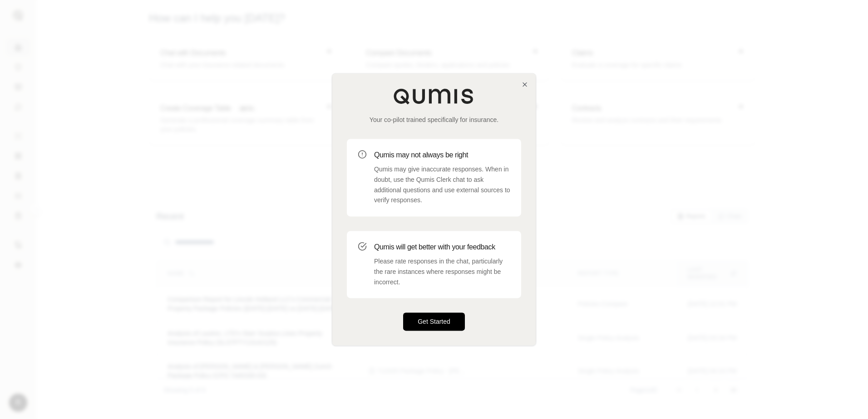  What do you see at coordinates (442, 247) in the screenshot?
I see `h3: Qumis will get better with your feedback` at bounding box center [442, 247].